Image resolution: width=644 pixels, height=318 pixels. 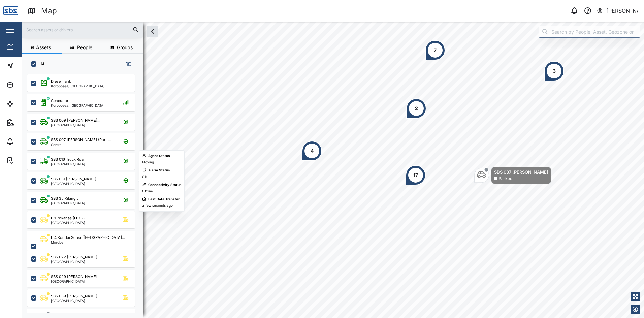 I want to click on div: Alarm Status, so click(x=158, y=170).